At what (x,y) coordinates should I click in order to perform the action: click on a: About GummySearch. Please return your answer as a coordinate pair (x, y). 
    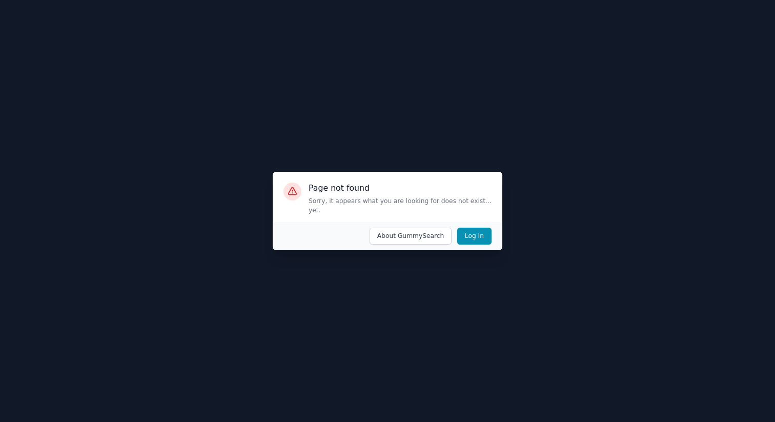
    Looking at the image, I should click on (408, 236).